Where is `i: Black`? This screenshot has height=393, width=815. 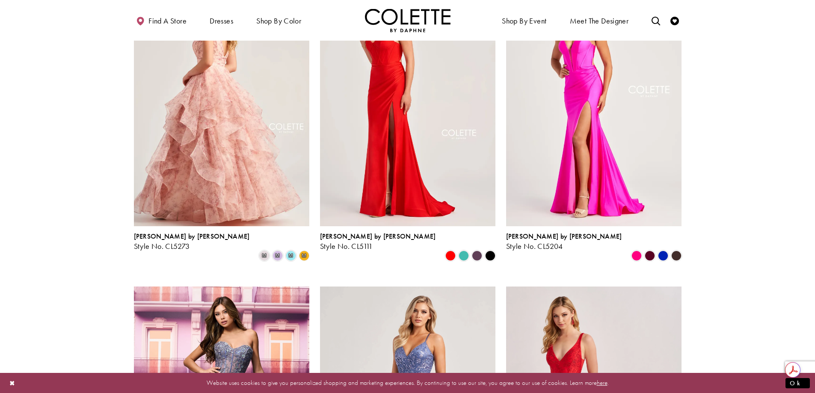 i: Black is located at coordinates (490, 256).